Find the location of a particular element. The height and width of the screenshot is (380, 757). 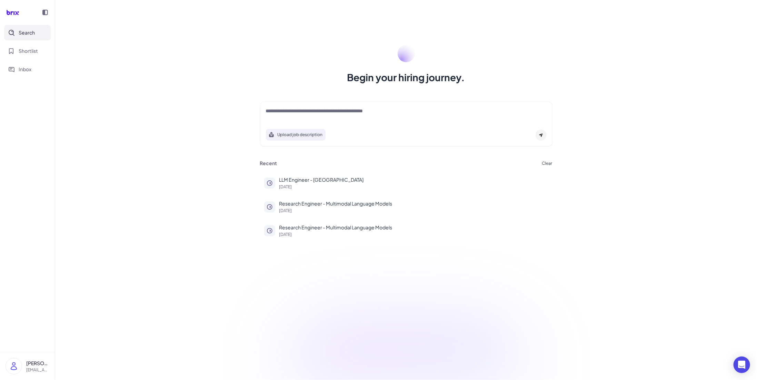

h1: Begin your hiring journey. is located at coordinates (407, 77).